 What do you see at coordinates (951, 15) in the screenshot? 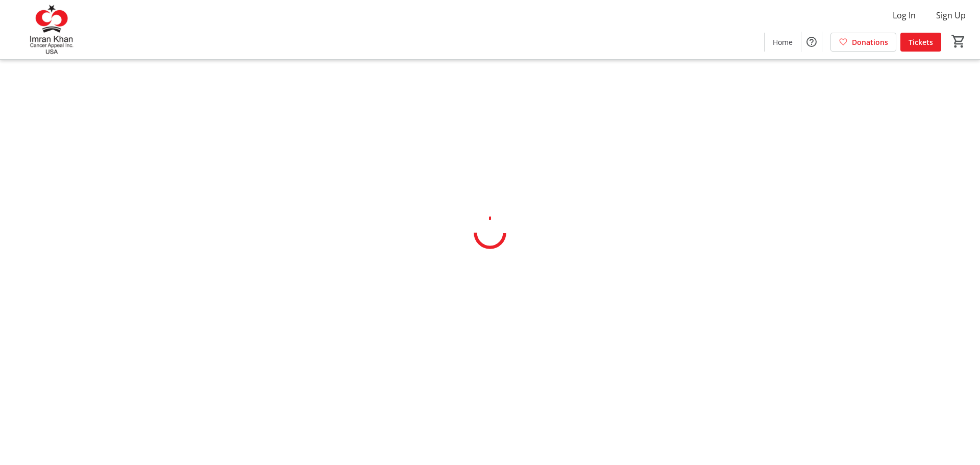
I see `span: Sign Up` at bounding box center [951, 15].